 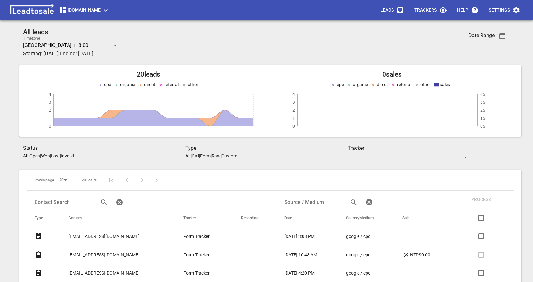 What do you see at coordinates (416, 255) in the screenshot?
I see `p: NZD$0.00` at bounding box center [416, 255].